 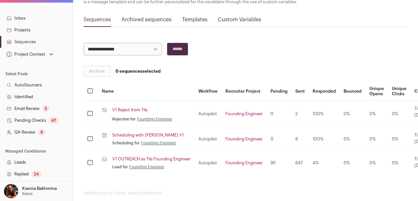 I want to click on span: Lead for, so click(x=120, y=167).